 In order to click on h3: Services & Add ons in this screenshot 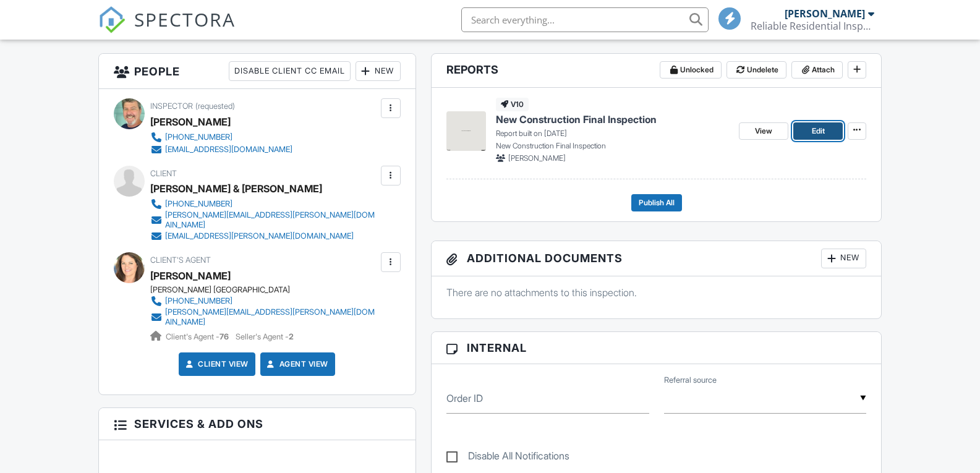, I will do `click(258, 424)`.